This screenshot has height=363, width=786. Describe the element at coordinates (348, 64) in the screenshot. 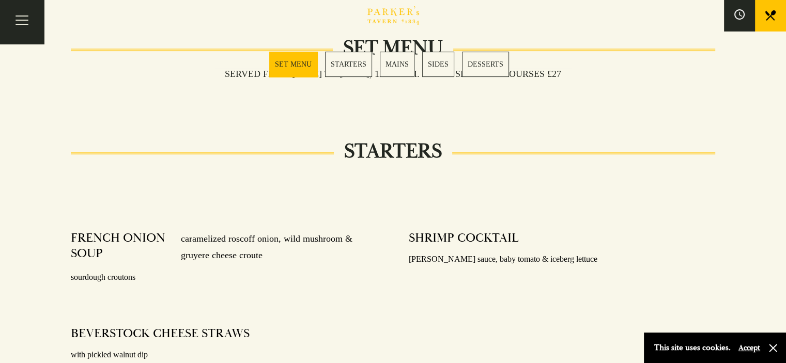

I see `a: 2 / 5` at that location.